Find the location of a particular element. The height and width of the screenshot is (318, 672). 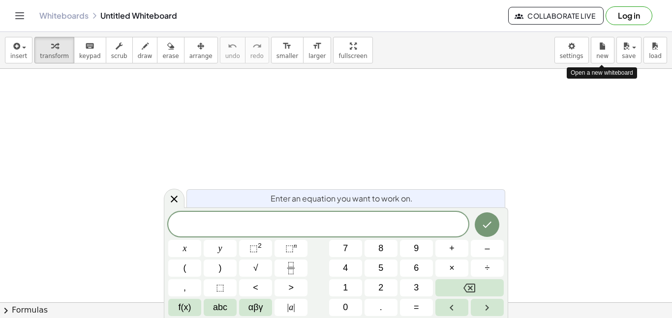

span: insert is located at coordinates (19, 56).